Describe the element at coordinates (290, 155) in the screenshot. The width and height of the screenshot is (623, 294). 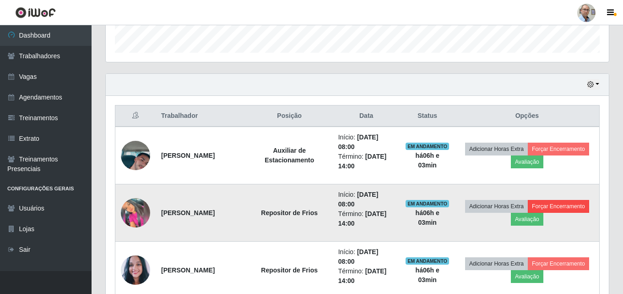
I see `strong: Auxiliar de Estacionamento` at that location.